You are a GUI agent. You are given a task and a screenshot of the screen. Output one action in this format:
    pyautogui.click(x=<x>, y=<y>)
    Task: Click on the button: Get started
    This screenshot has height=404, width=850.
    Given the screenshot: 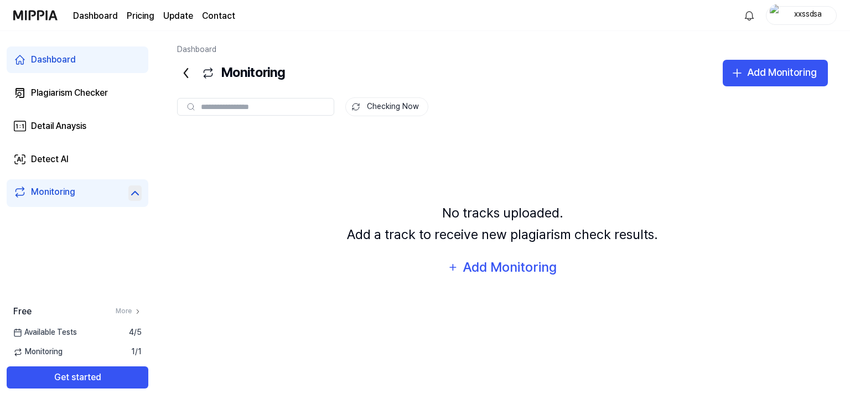 What is the action you would take?
    pyautogui.click(x=77, y=377)
    